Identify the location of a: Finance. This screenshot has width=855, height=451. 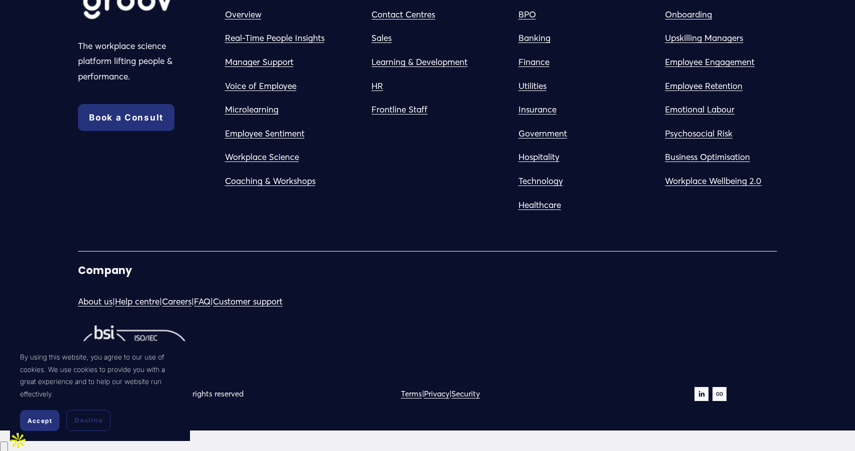
(534, 62).